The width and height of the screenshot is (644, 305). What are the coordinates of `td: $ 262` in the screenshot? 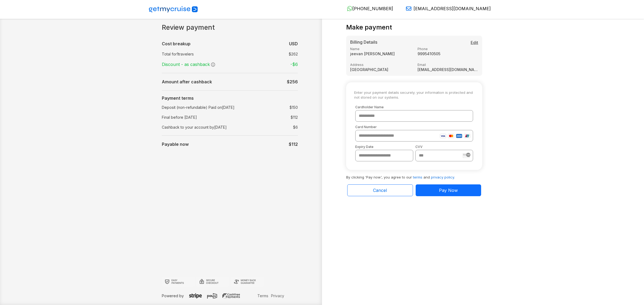 It's located at (279, 54).